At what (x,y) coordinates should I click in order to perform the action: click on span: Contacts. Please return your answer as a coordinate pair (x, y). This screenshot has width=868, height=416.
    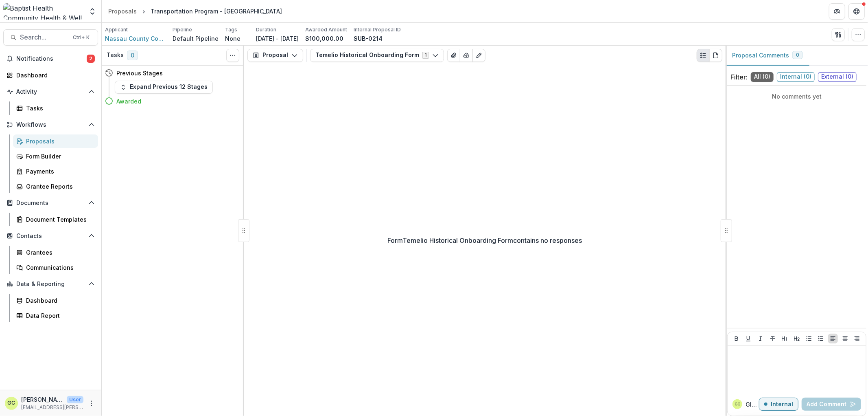
    Looking at the image, I should click on (50, 236).